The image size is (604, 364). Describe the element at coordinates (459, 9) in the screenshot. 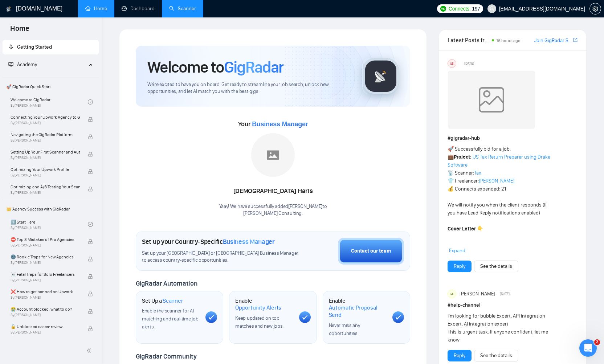

I see `span: Connects:` at that location.